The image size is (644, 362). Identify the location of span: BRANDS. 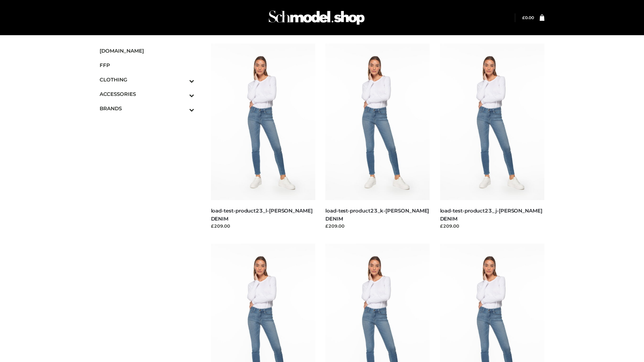
(147, 108).